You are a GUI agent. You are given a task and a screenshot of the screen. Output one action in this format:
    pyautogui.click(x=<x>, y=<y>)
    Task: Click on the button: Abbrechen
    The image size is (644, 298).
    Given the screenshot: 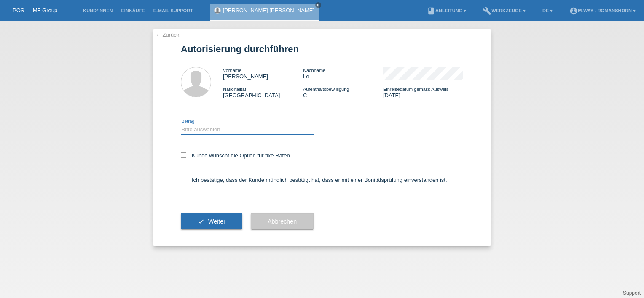 What is the action you would take?
    pyautogui.click(x=282, y=221)
    